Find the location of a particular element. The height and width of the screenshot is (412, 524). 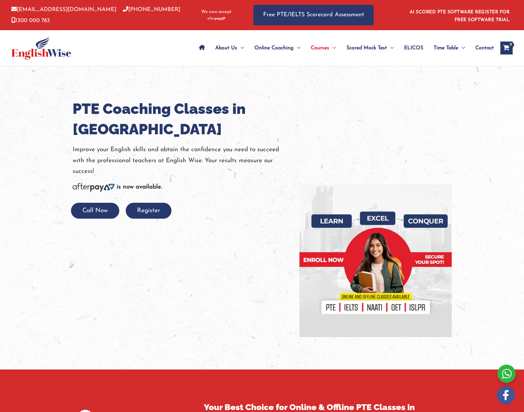

a: Online CoachingMenu Toggle is located at coordinates (278, 48).